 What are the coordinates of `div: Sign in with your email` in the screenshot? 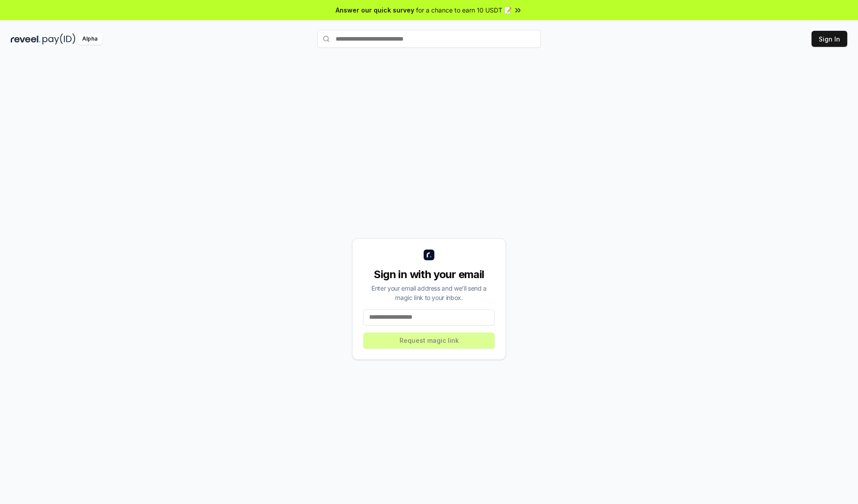 It's located at (429, 275).